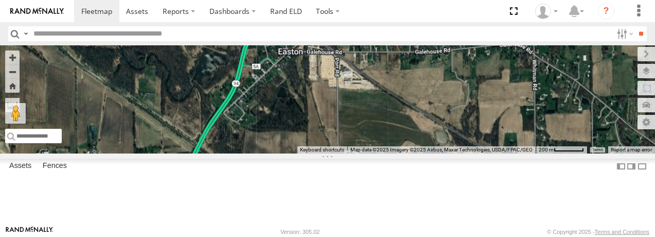 This screenshot has height=237, width=655. Describe the element at coordinates (632, 149) in the screenshot. I see `a: Report a map error` at that location.